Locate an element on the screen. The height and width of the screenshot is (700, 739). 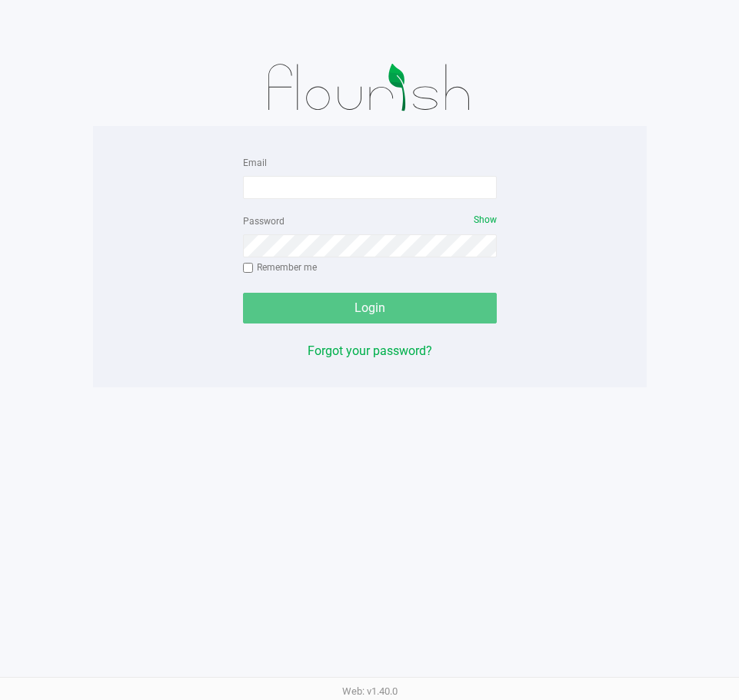
label: Password is located at coordinates (264, 221).